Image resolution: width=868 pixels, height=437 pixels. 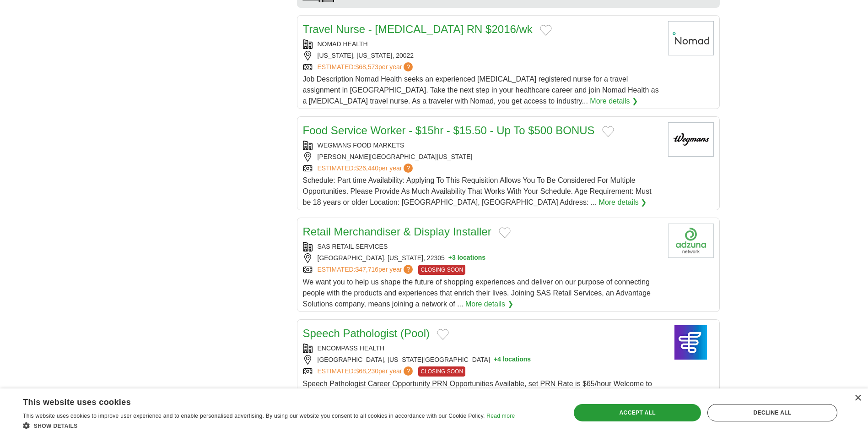 I want to click on span: Schedule: Part time Availability: Applying To This Requisition Allows You To Be Considered For Mu..., so click(x=477, y=191).